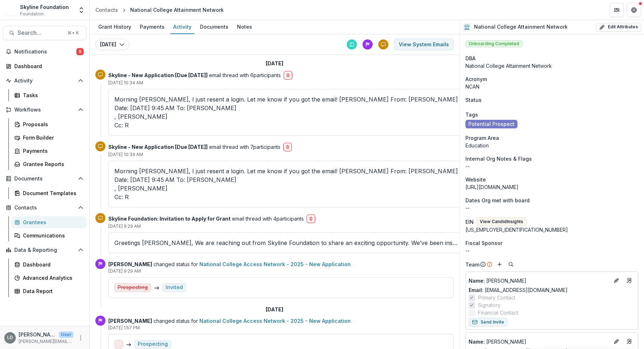 The width and height of the screenshot is (644, 349). I want to click on span: Signatory, so click(489, 305).